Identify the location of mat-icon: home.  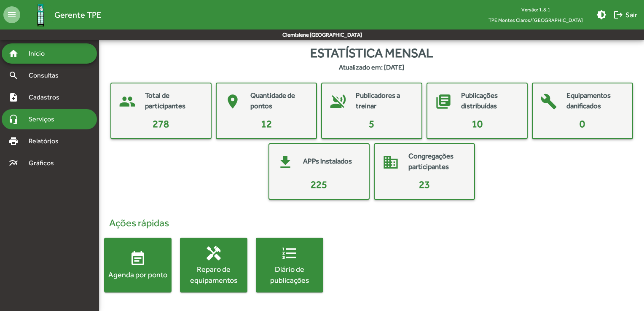
(13, 53).